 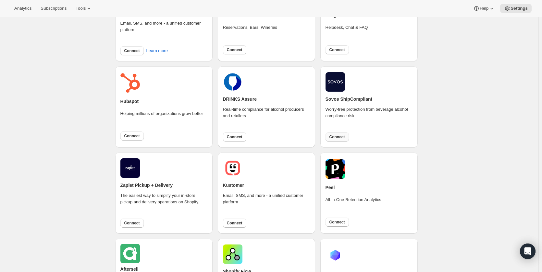 What do you see at coordinates (349, 99) in the screenshot?
I see `h2: Sovos ShipCompliant` at bounding box center [349, 99].